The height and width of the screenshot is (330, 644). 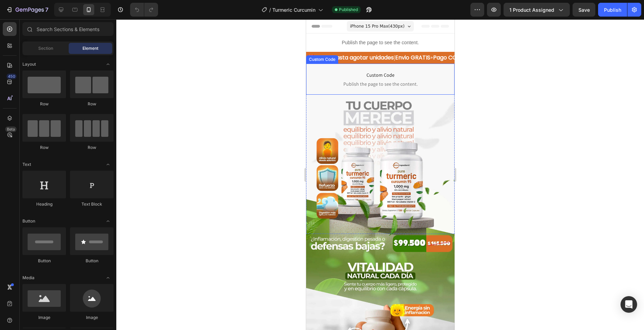 I want to click on span: Turmeric Curcumin, so click(x=294, y=10).